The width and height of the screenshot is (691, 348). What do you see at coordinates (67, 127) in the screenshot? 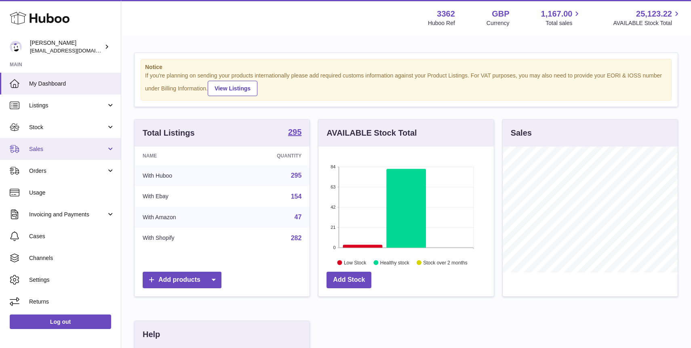
I see `span: Stock` at bounding box center [67, 127].